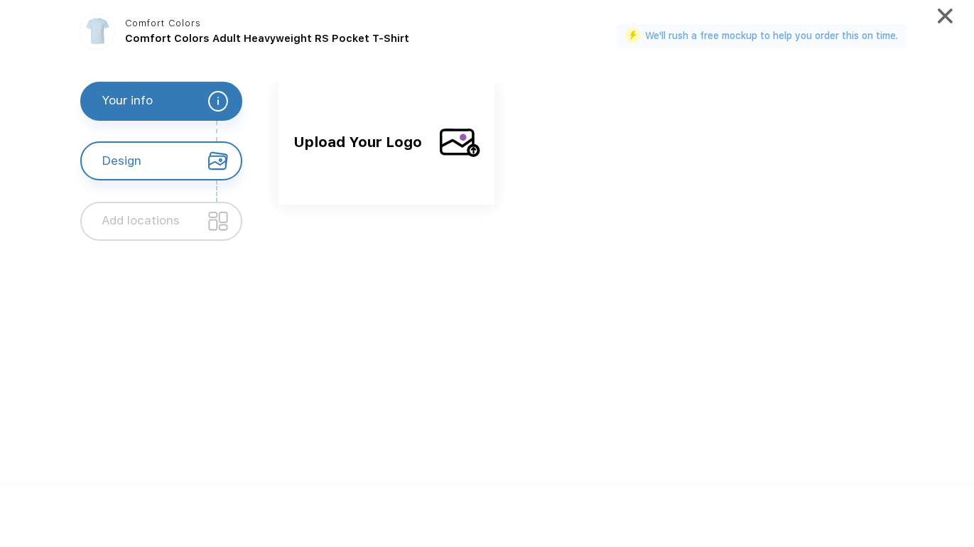  Describe the element at coordinates (97, 31) in the screenshot. I see `img: 5fc15e32-896c-4c52-9174-6188653dca06` at that location.